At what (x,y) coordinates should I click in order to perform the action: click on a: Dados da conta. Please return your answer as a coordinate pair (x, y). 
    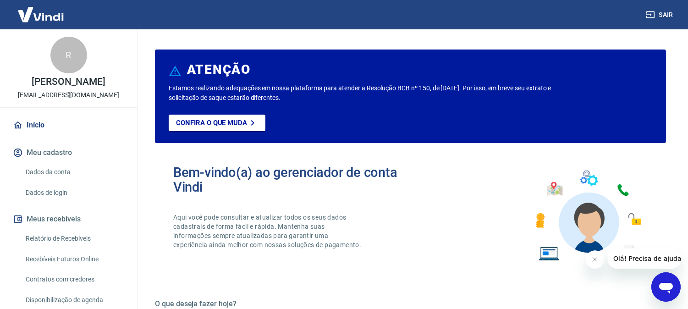
    Looking at the image, I should click on (74, 172).